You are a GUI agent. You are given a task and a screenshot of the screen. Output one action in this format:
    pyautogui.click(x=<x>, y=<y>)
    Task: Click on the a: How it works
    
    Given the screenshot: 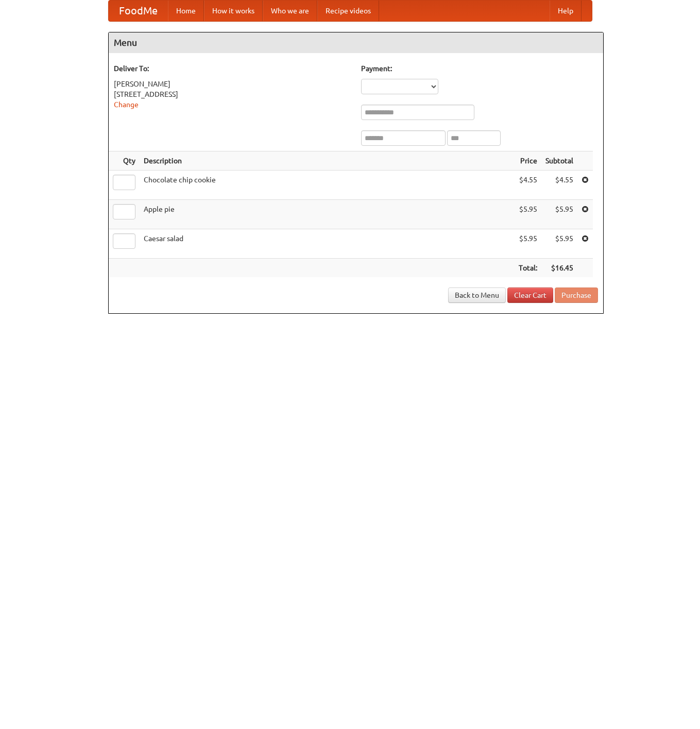 What is the action you would take?
    pyautogui.click(x=234, y=11)
    